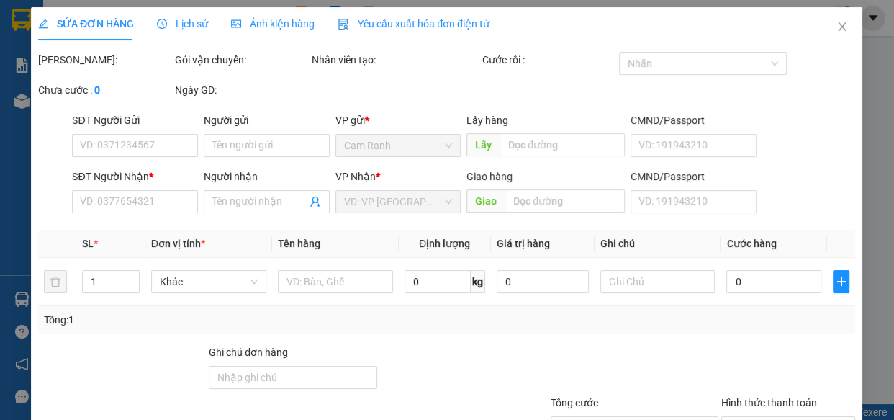 Image resolution: width=894 pixels, height=420 pixels. I want to click on span: Tổng cước, so click(574, 402).